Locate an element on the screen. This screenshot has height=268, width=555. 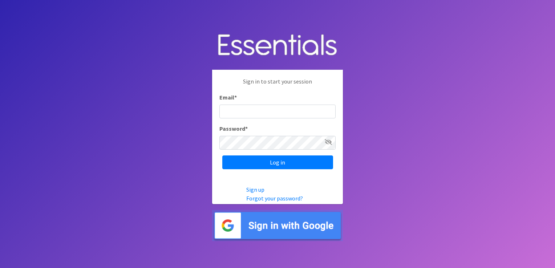
img: Sign in with Google is located at coordinates (278, 226).